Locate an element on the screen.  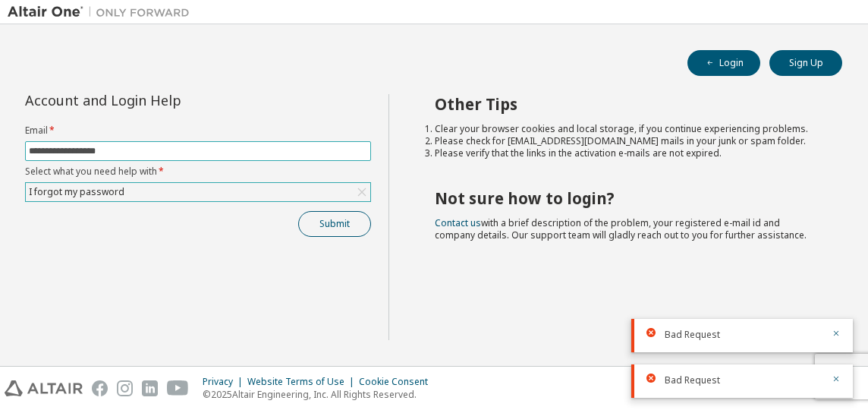
img: Altair One is located at coordinates (103, 12).